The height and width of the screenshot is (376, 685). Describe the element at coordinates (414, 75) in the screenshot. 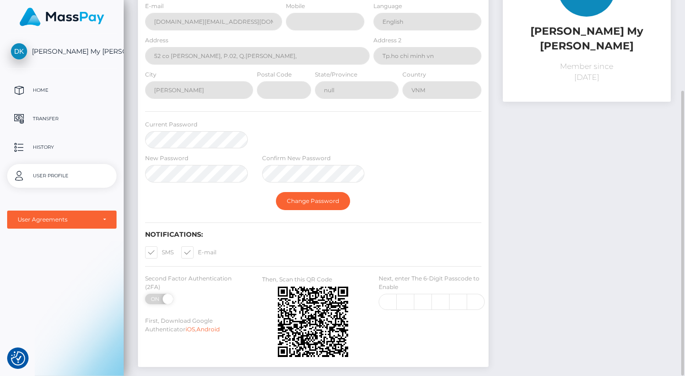

I see `label: Country` at that location.